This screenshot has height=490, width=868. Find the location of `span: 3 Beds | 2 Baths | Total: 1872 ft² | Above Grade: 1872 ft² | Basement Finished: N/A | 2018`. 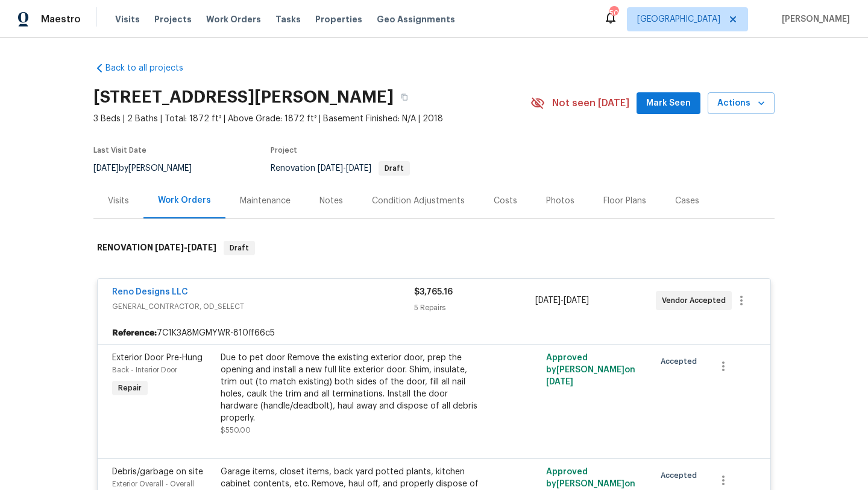

span: 3 Beds | 2 Baths | Total: 1872 ft² | Above Grade: 1872 ft² | Basement Finished: N/A | 2018 is located at coordinates (311, 119).